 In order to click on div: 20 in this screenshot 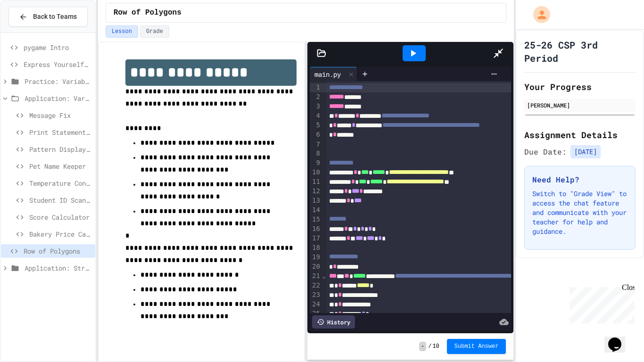, I will do `click(315, 267)`.